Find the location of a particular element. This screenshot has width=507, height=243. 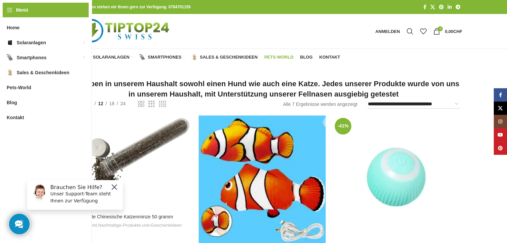

a: Logo der Website is located at coordinates (125, 31).